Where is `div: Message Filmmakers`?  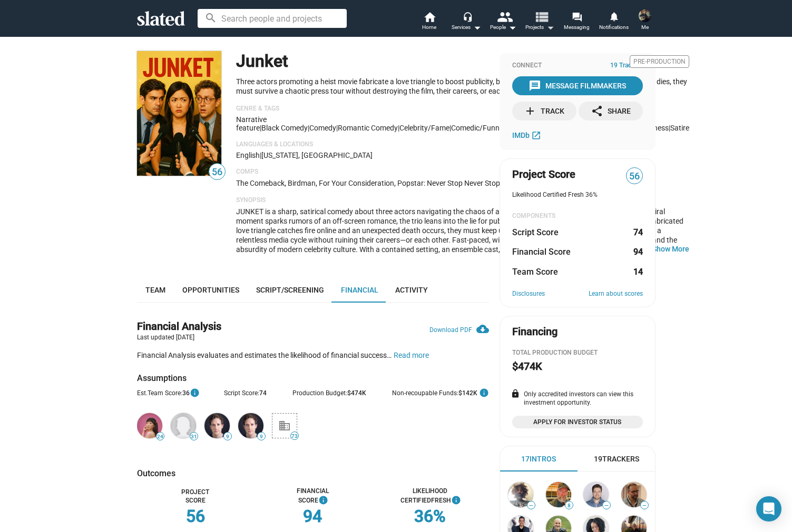
div: Message Filmmakers is located at coordinates (577, 86).